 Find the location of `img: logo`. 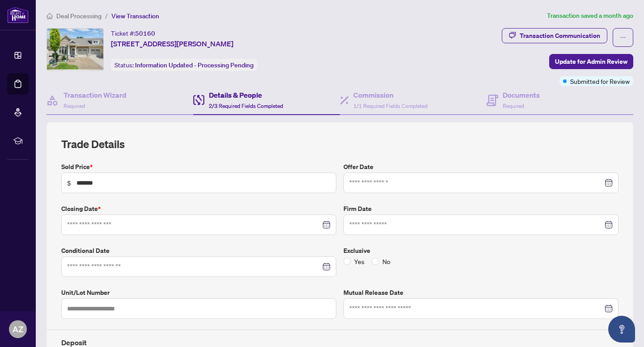

img: logo is located at coordinates (18, 15).